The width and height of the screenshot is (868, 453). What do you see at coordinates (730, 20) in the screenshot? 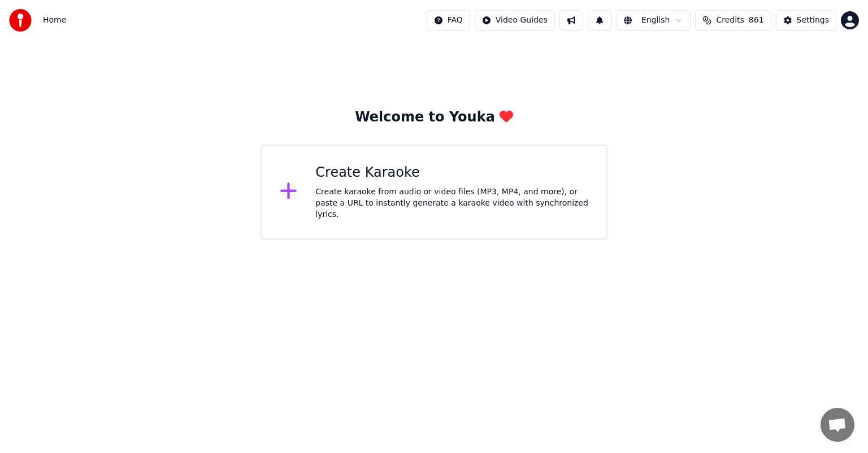
I see `span: Credits` at bounding box center [730, 20].